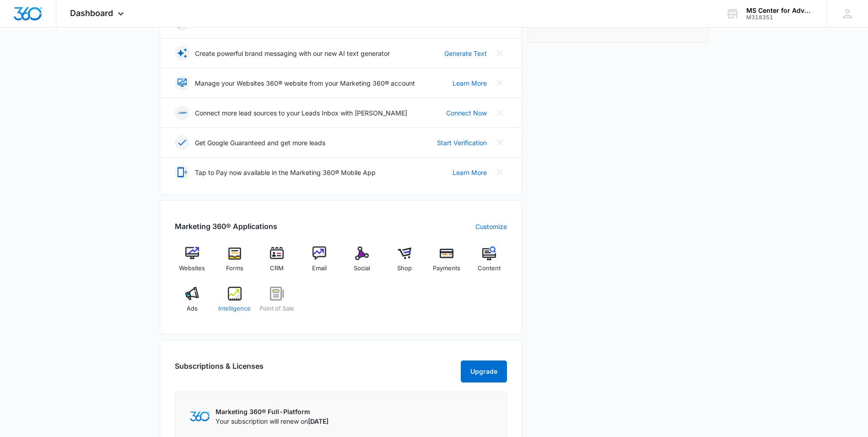 This screenshot has height=437, width=868. What do you see at coordinates (192, 263) in the screenshot?
I see `a: Websites` at bounding box center [192, 263].